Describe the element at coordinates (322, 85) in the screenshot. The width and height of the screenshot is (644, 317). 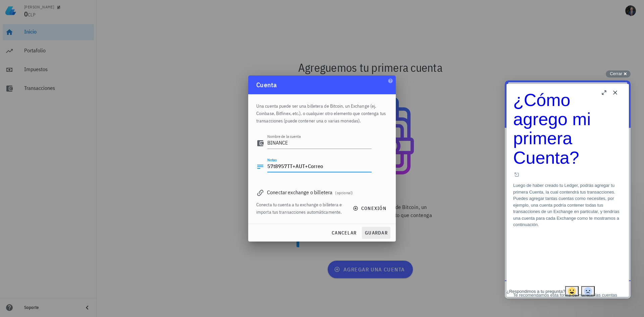
I see `div: Cuenta` at that location.